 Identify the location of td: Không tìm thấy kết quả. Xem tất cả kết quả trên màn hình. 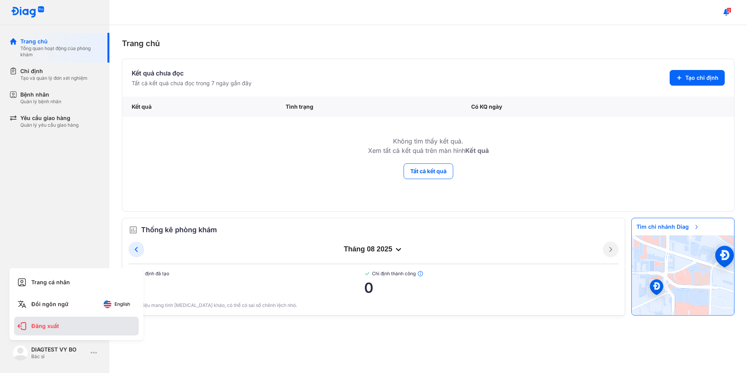
(428, 140).